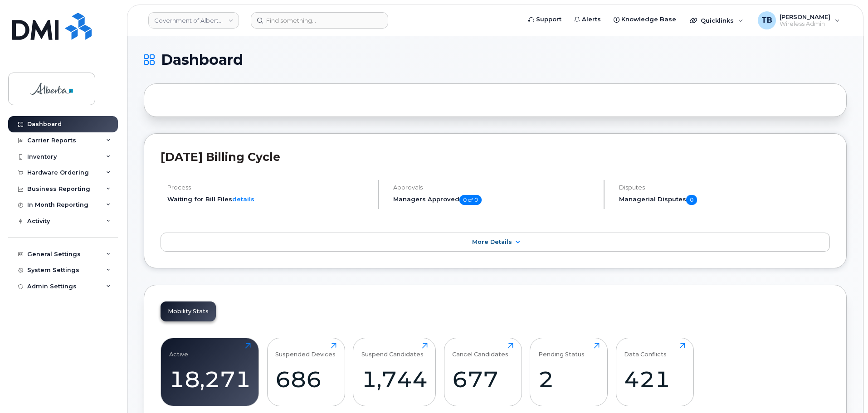 Image resolution: width=868 pixels, height=413 pixels. I want to click on div: 421, so click(655, 379).